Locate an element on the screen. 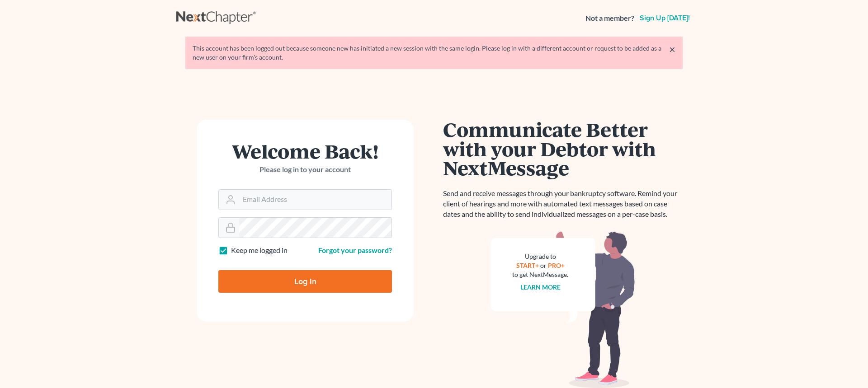  p: Send and receive messages through your bankruptcy software. Remind your client of hearings and mo... is located at coordinates (563, 204).